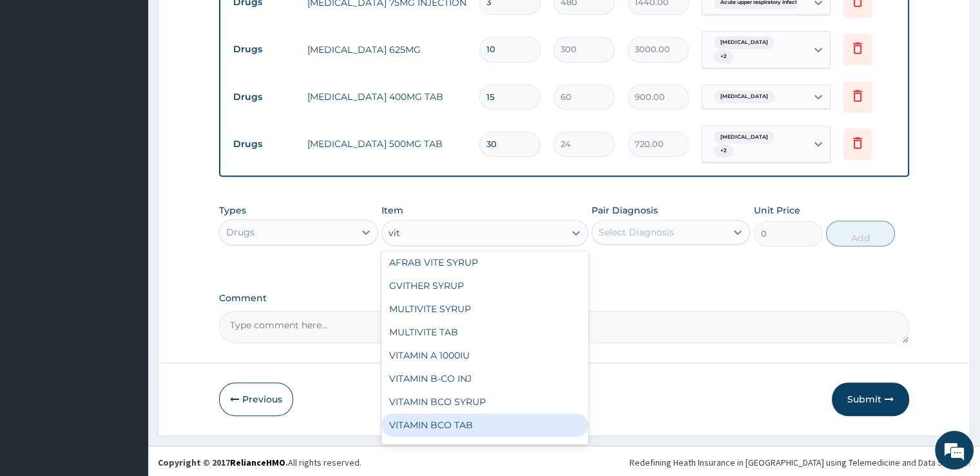 Image resolution: width=980 pixels, height=476 pixels. I want to click on img: d_794563401_company_1708531726252_794563401, so click(38, 80).